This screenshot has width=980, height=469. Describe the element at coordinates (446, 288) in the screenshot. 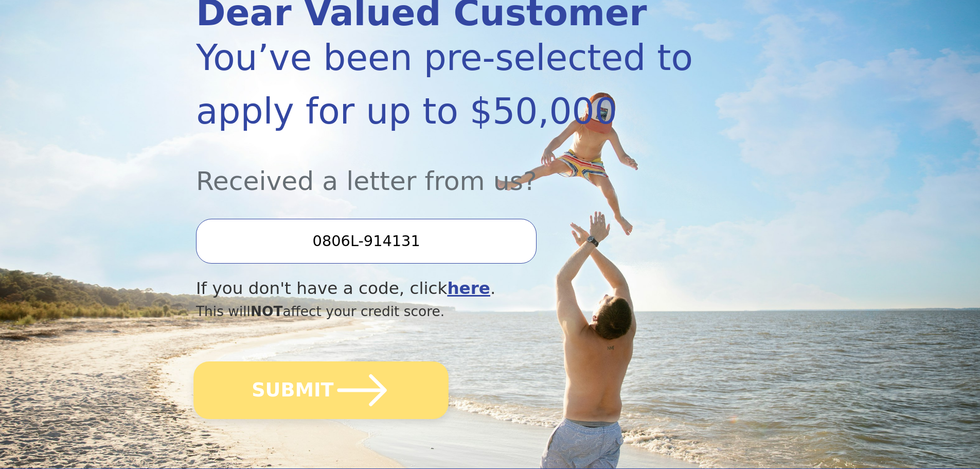

I see `div: If you don't have a code, click .` at that location.